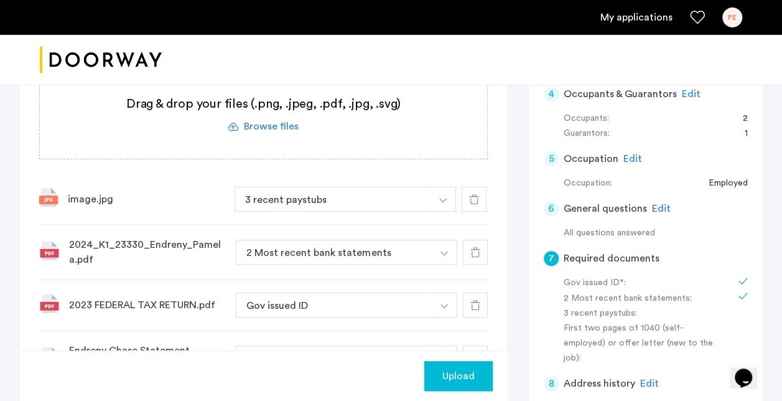 The width and height of the screenshot is (782, 401). I want to click on div: 8, so click(551, 383).